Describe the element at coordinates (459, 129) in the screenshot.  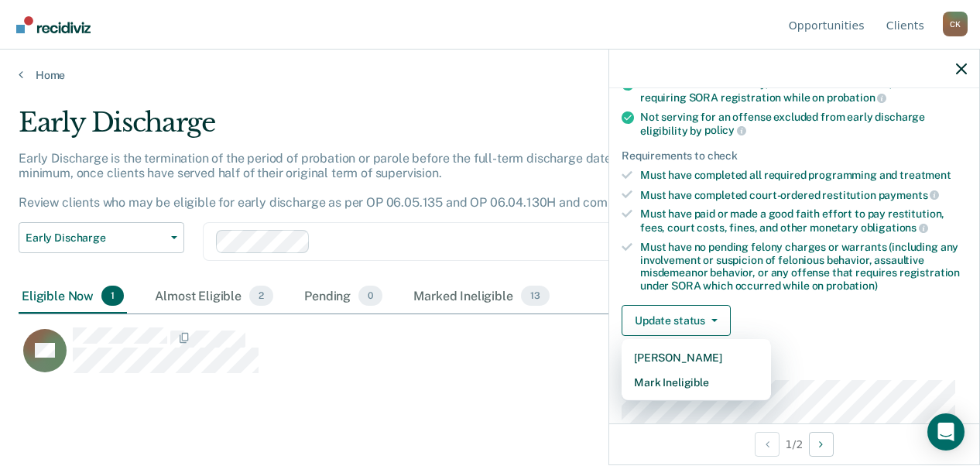
I see `div: Early Discharge` at that location.